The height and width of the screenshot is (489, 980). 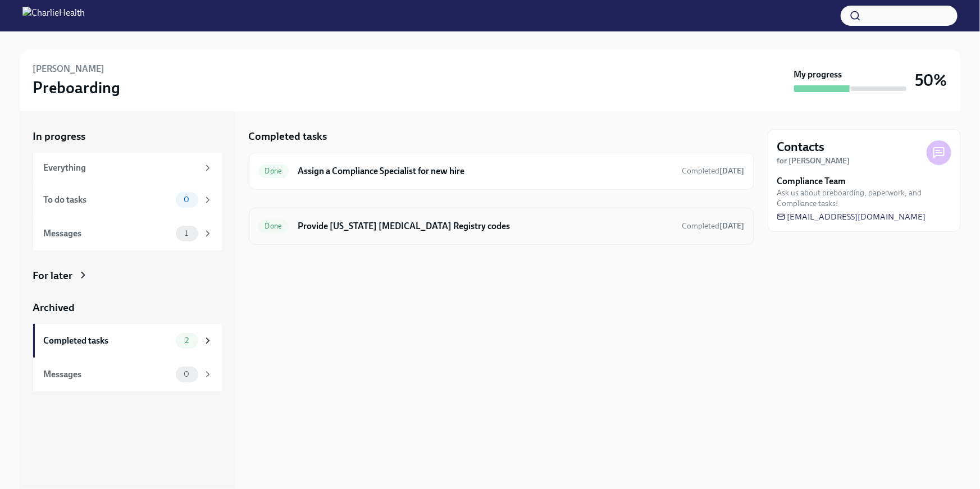 I want to click on a: Archived, so click(x=127, y=307).